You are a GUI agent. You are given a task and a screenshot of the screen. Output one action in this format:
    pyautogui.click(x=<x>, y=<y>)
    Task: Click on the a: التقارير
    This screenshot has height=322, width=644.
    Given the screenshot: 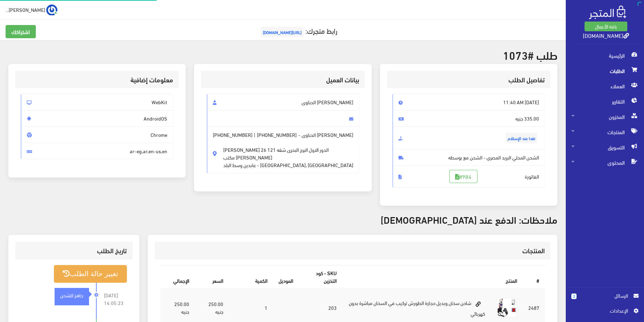 What is the action you would take?
    pyautogui.click(x=605, y=101)
    